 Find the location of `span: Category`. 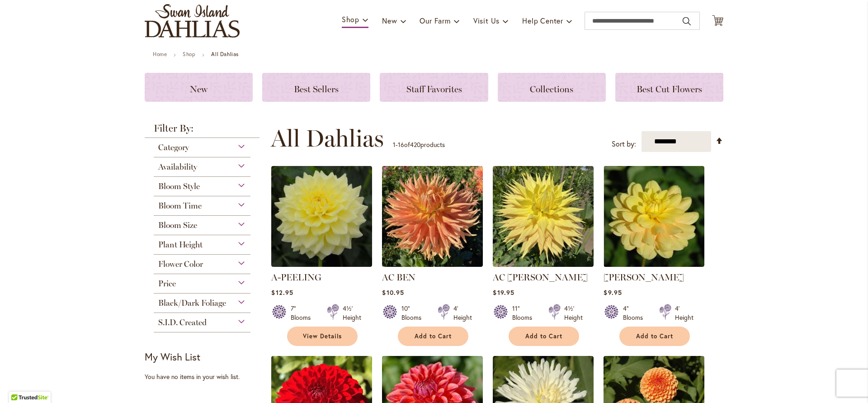

span: Category is located at coordinates (174, 148).